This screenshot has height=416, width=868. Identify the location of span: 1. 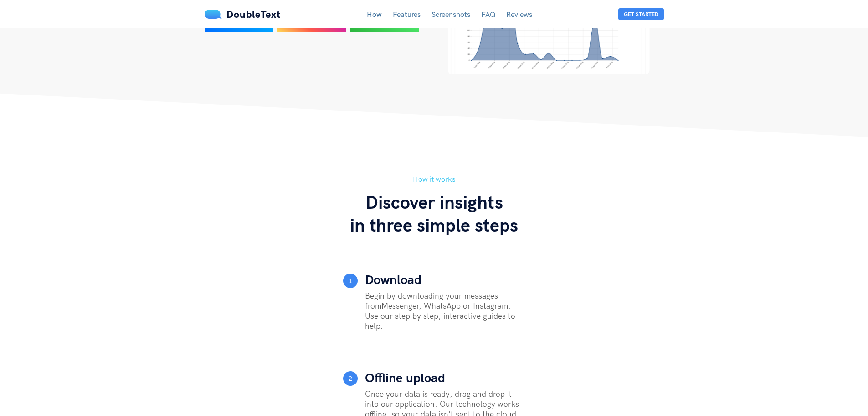
(351, 281).